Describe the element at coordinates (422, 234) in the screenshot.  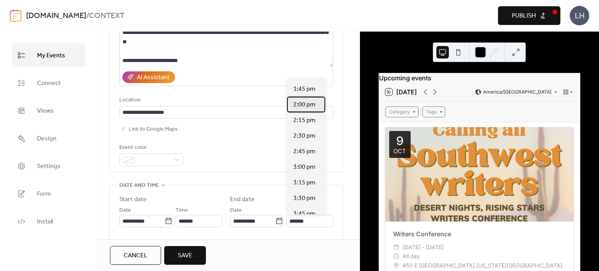
I see `a: Writers Conference` at that location.